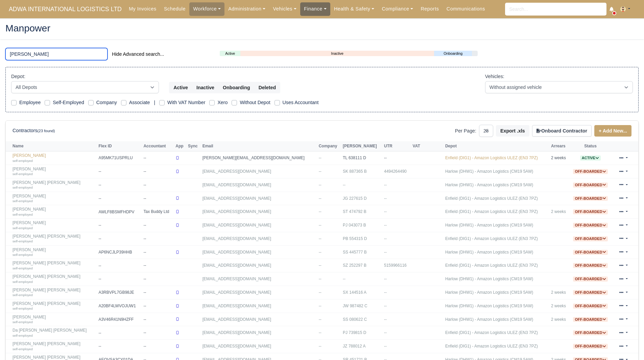 This screenshot has width=644, height=360. What do you see at coordinates (362, 199) in the screenshot?
I see `td: JG 227615 D` at bounding box center [362, 199].